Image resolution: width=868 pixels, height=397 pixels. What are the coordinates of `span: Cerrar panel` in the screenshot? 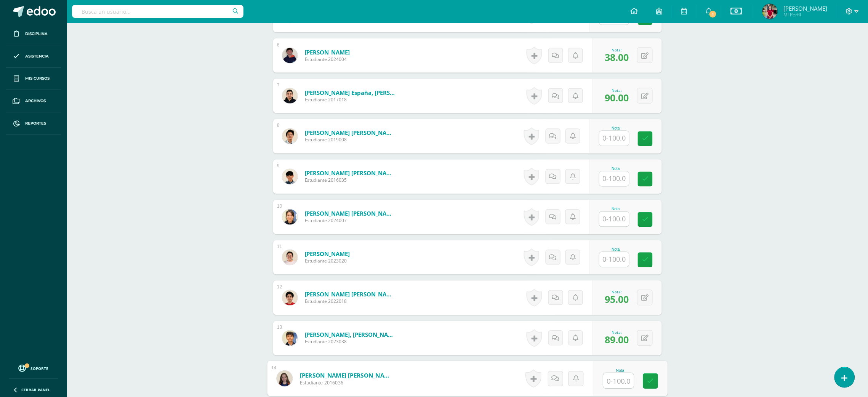 It's located at (36, 389).